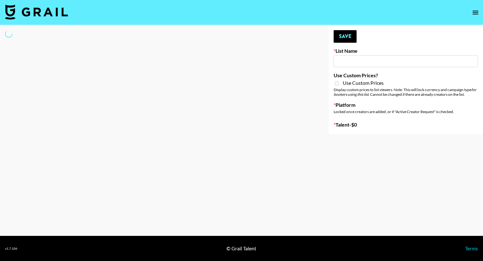 Image resolution: width=483 pixels, height=261 pixels. I want to click on img: Grail Talent, so click(36, 12).